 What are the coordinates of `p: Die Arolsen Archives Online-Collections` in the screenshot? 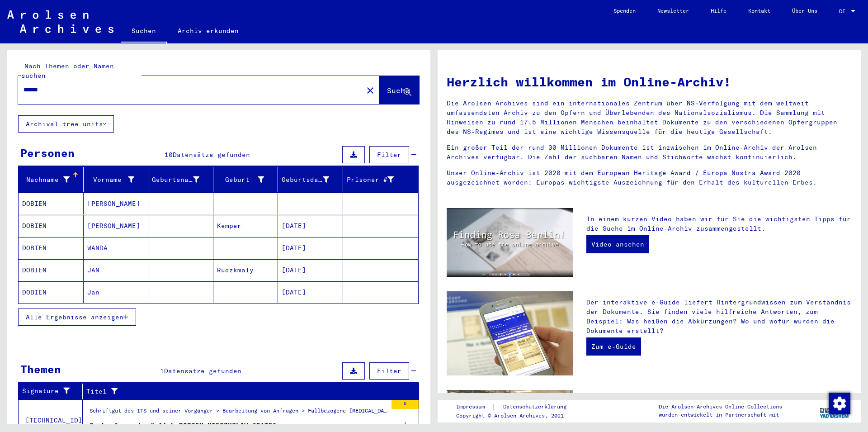 It's located at (721, 407).